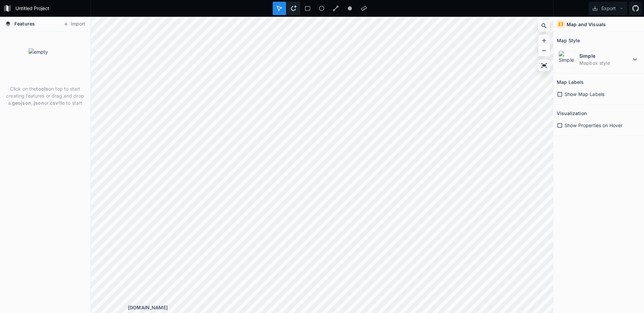 This screenshot has width=644, height=313. What do you see at coordinates (605, 63) in the screenshot?
I see `dd: Mapbox style` at bounding box center [605, 63].